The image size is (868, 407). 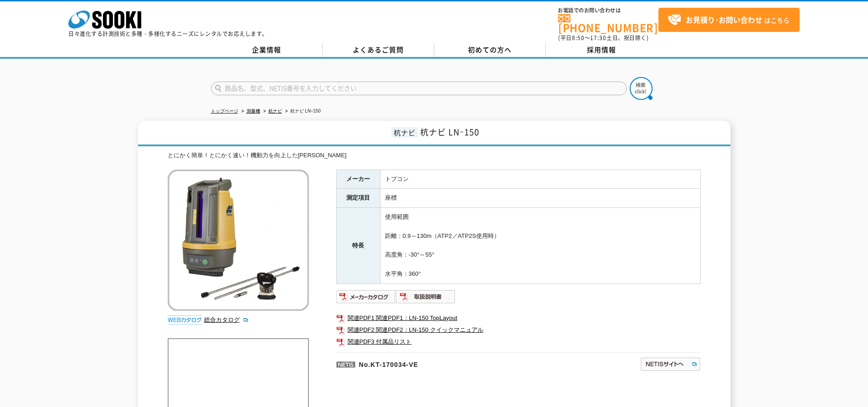 What do you see at coordinates (267, 50) in the screenshot?
I see `a: 企業情報` at bounding box center [267, 50].